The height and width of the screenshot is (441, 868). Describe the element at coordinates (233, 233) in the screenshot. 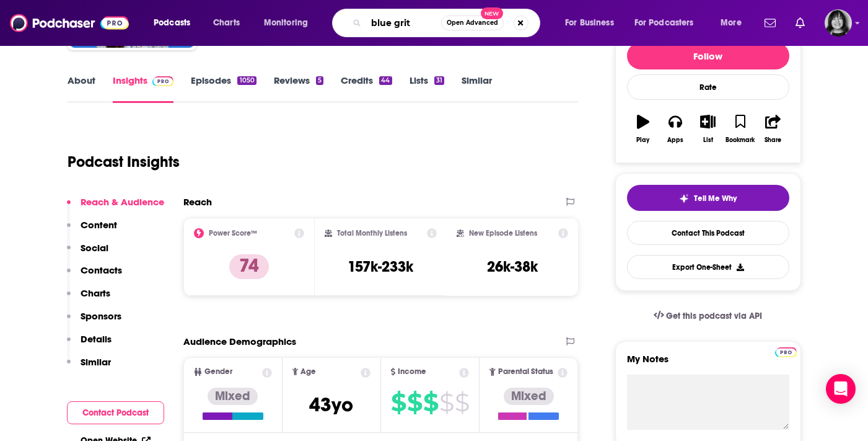

I see `h2: Power Score™` at that location.